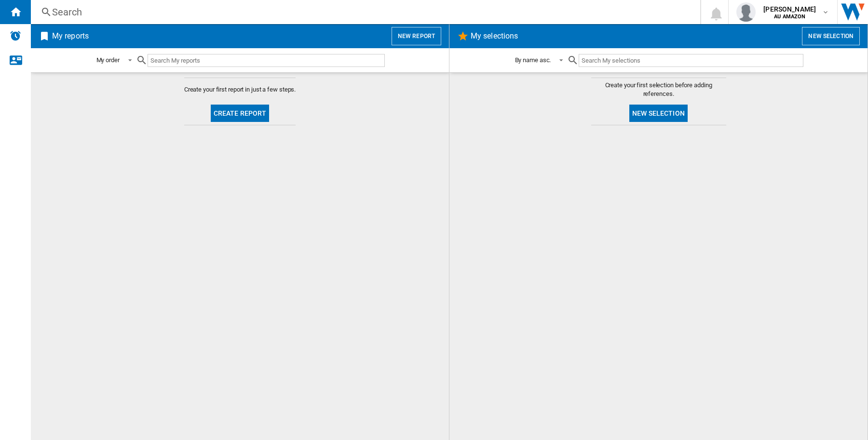 This screenshot has height=440, width=868. Describe the element at coordinates (16, 36) in the screenshot. I see `img: alerts-logo.svg` at that location.